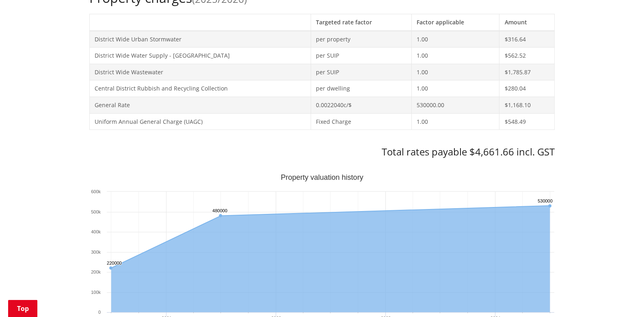  What do you see at coordinates (111, 268) in the screenshot?
I see `path: Tuesday, Jun 30, 12:00, 220,000. Capital Value.` at bounding box center [111, 268].